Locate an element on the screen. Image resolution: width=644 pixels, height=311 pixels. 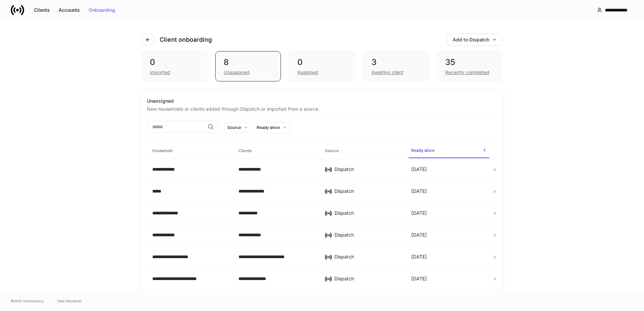
span: © 2025 OneAdvisory is located at coordinates (27, 301).